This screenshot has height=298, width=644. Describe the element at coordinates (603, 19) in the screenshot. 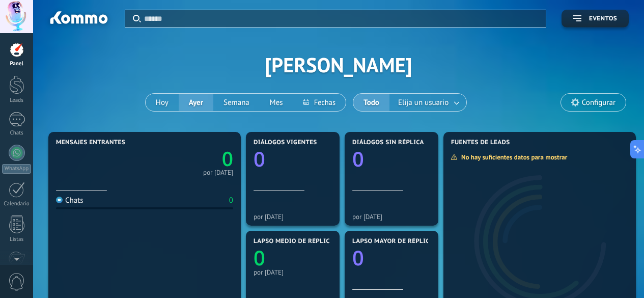

I see `span: Eventos` at that location.